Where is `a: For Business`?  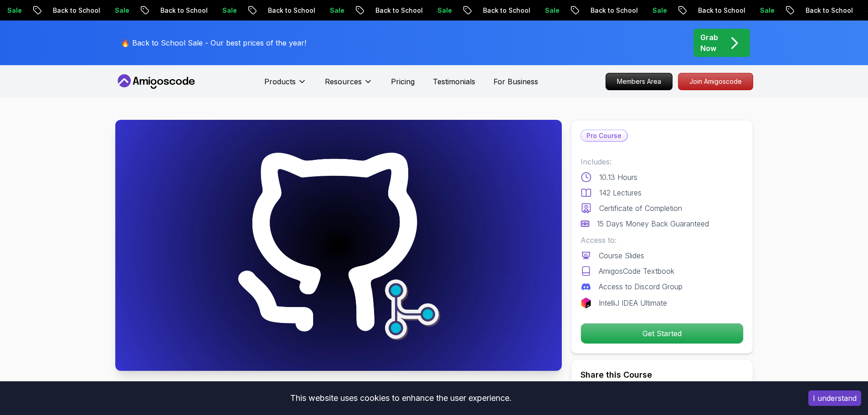
a: For Business is located at coordinates (516, 82).